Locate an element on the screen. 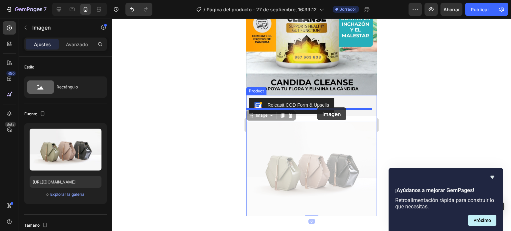  div: ¡Ayúdanos a mejorar GemPages! is located at coordinates (446, 200).